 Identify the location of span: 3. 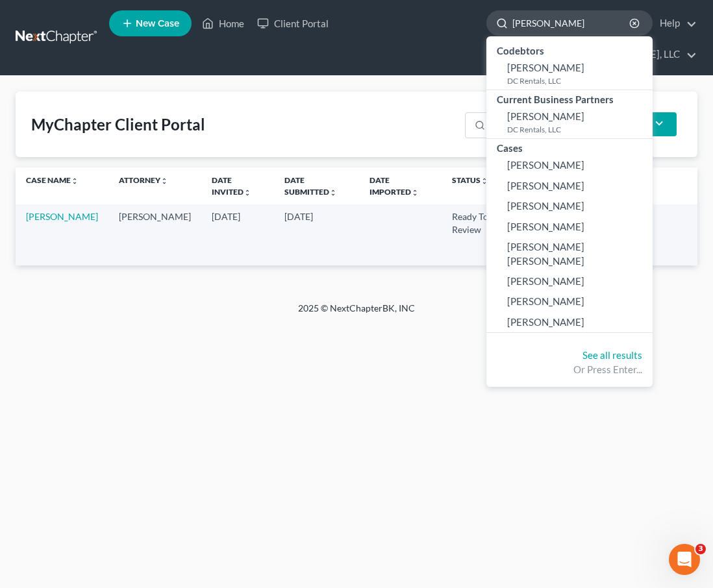
(701, 549).